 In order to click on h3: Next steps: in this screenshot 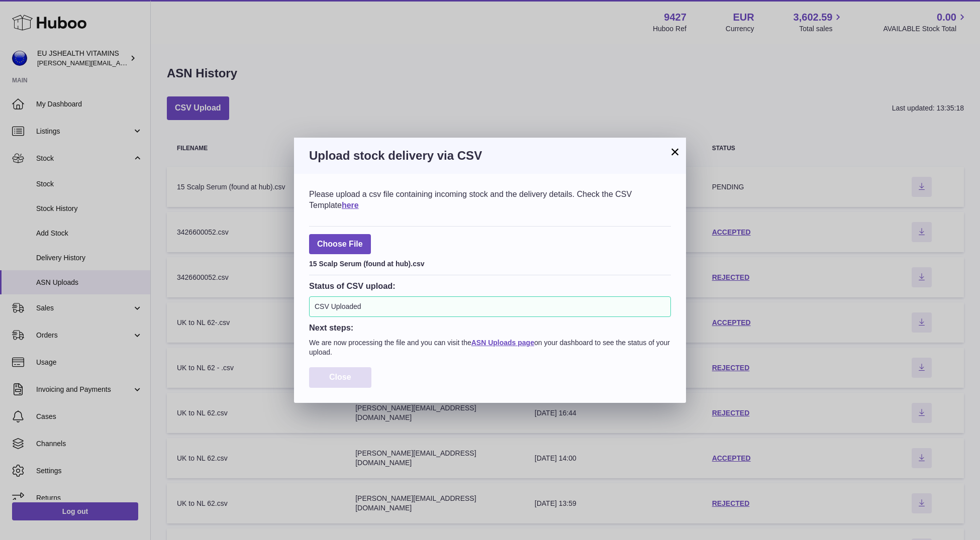, I will do `click(490, 328)`.